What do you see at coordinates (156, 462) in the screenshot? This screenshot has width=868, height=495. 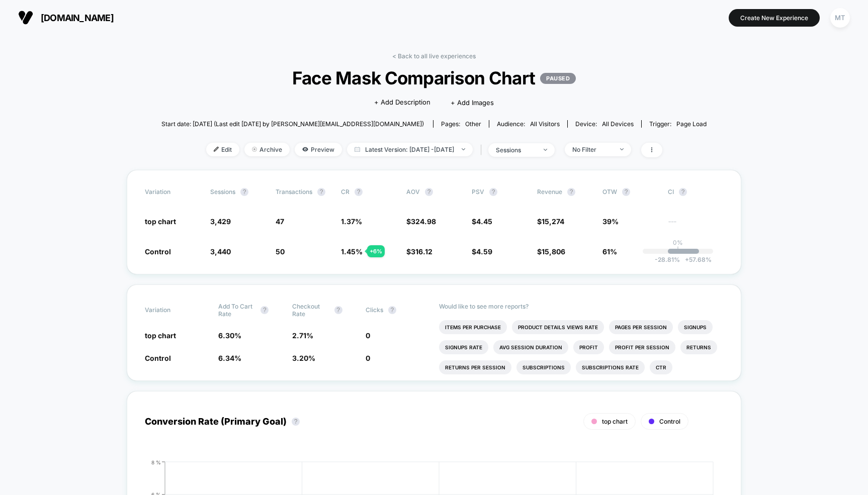 I see `tspan: 8 %` at bounding box center [156, 462].